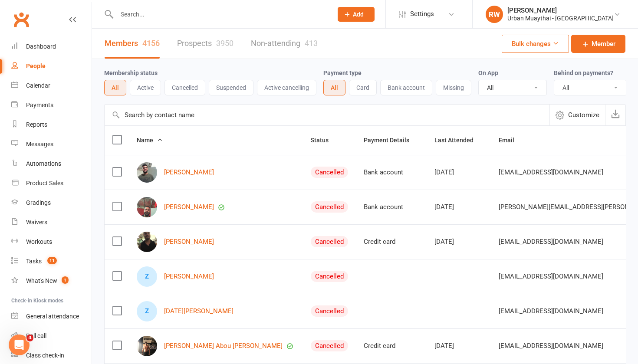  What do you see at coordinates (535, 44) in the screenshot?
I see `button: Bulk changes` at bounding box center [535, 44].